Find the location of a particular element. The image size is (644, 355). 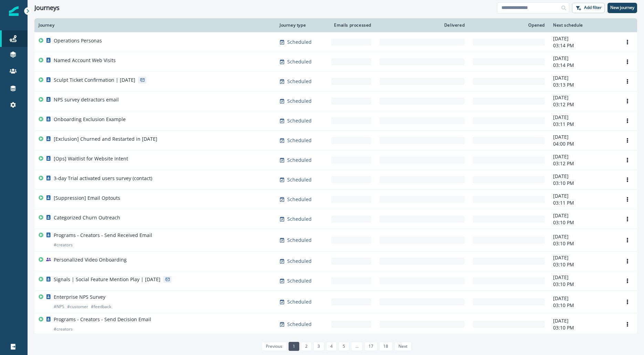

a: Page 5 is located at coordinates (344, 346).